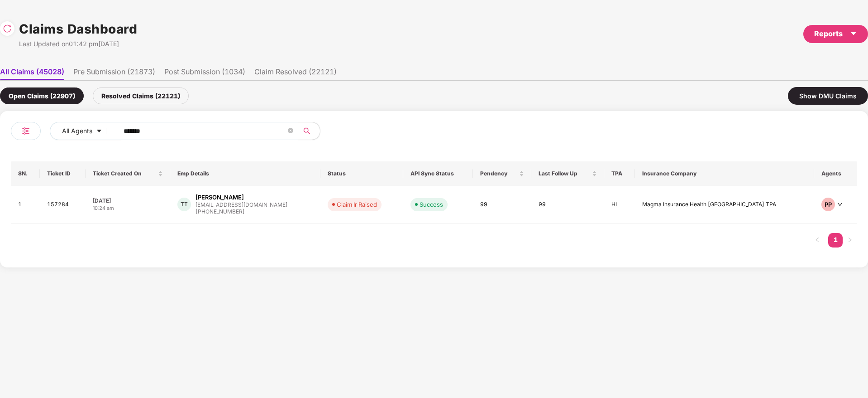  Describe the element at coordinates (114, 73) in the screenshot. I see `li: Pre Submission (21873)` at that location.